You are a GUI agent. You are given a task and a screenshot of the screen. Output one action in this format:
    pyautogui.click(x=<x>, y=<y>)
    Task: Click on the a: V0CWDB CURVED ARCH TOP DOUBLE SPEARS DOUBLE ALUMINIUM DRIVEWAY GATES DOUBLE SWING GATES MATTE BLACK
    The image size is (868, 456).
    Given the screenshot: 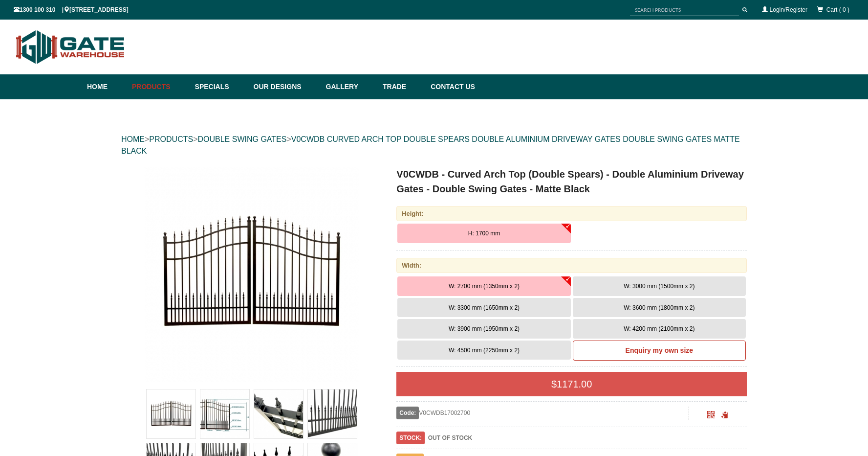 What is the action you would take?
    pyautogui.click(x=431, y=145)
    